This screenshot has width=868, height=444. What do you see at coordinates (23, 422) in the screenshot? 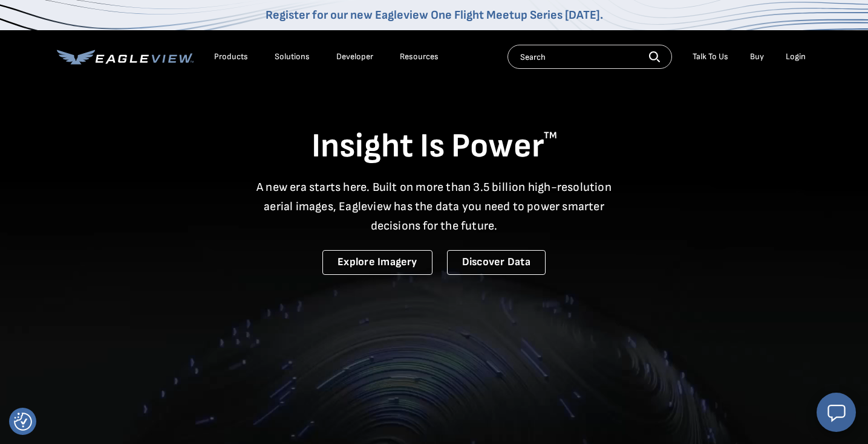
I see `img: Revisit consent button` at bounding box center [23, 422].